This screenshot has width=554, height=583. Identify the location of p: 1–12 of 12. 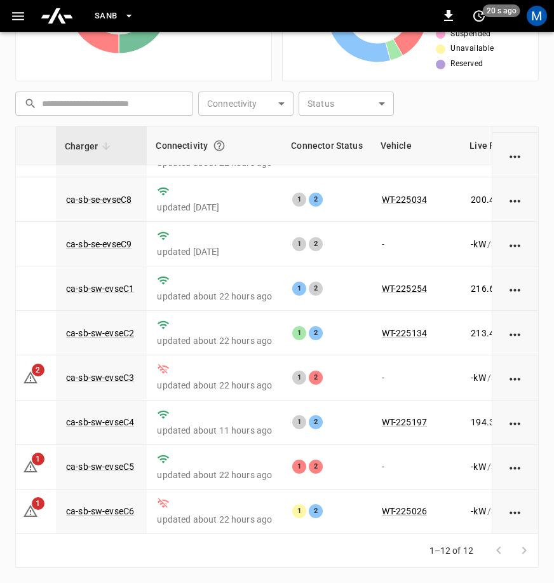
(452, 550).